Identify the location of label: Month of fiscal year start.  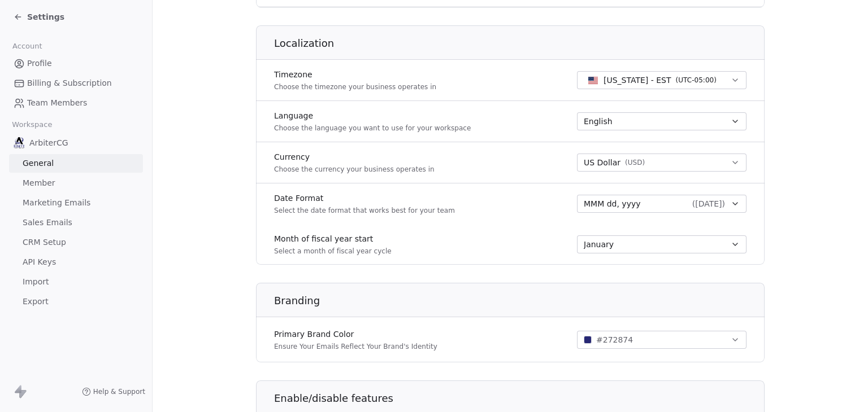
(333, 239).